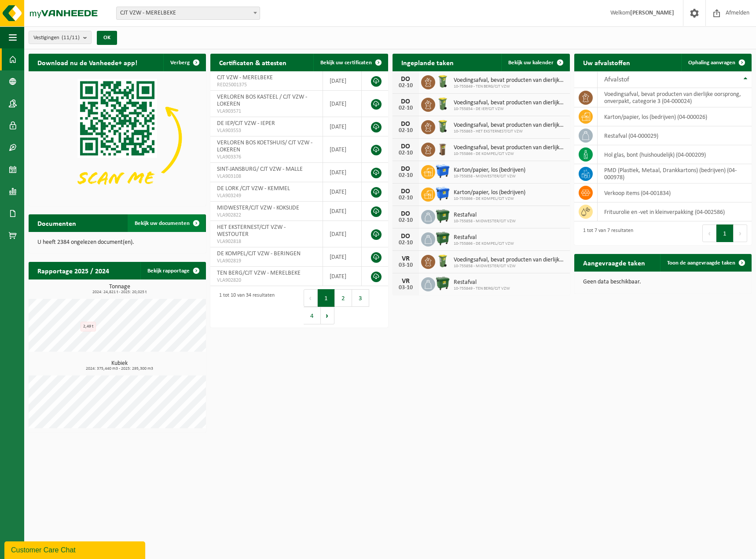 The height and width of the screenshot is (559, 756). Describe the element at coordinates (606, 234) in the screenshot. I see `div: 1 tot 7 van 7 resultaten` at that location.